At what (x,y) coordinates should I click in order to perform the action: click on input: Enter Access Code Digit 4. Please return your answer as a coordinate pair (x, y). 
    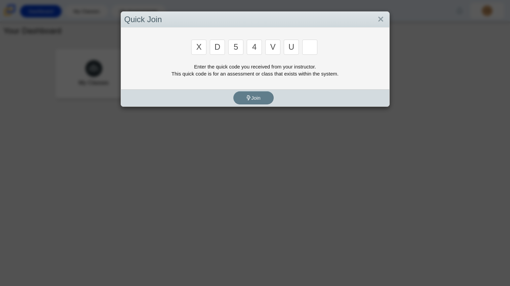
    Looking at the image, I should click on (254, 47).